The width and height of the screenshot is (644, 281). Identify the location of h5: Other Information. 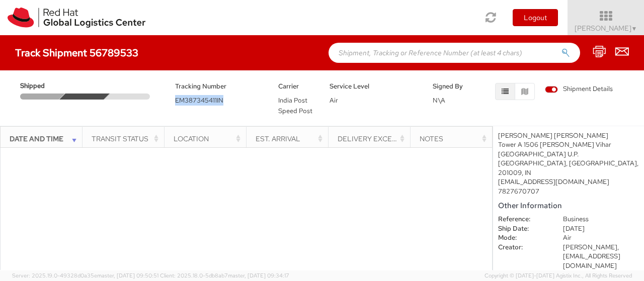
(569, 206).